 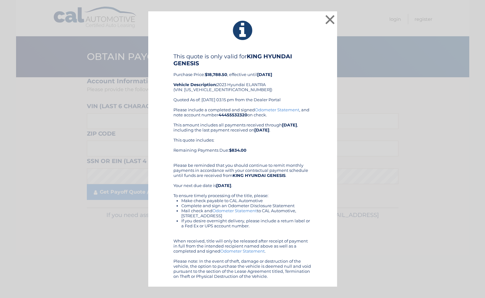 I want to click on li: Complete and sign an Odometer Disclosure Statement, so click(x=247, y=205).